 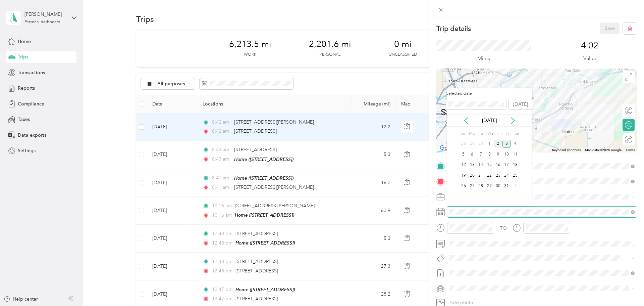 What do you see at coordinates (462, 134) in the screenshot?
I see `div: Su` at bounding box center [462, 134].